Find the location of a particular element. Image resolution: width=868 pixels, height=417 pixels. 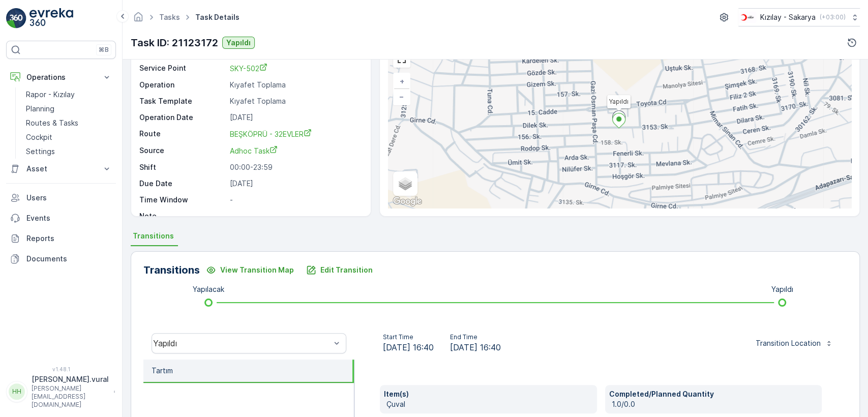

p: End Time is located at coordinates (475, 337).